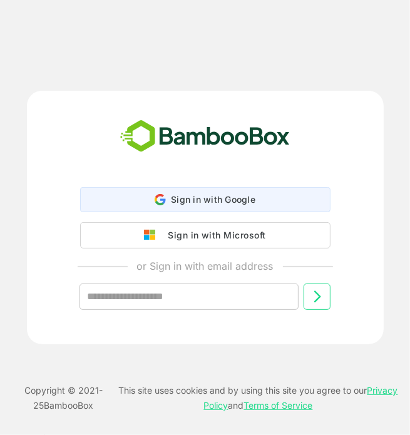 The height and width of the screenshot is (435, 410). Describe the element at coordinates (259, 398) in the screenshot. I see `p: This site uses cookies and by using this site you agree to our and` at that location.